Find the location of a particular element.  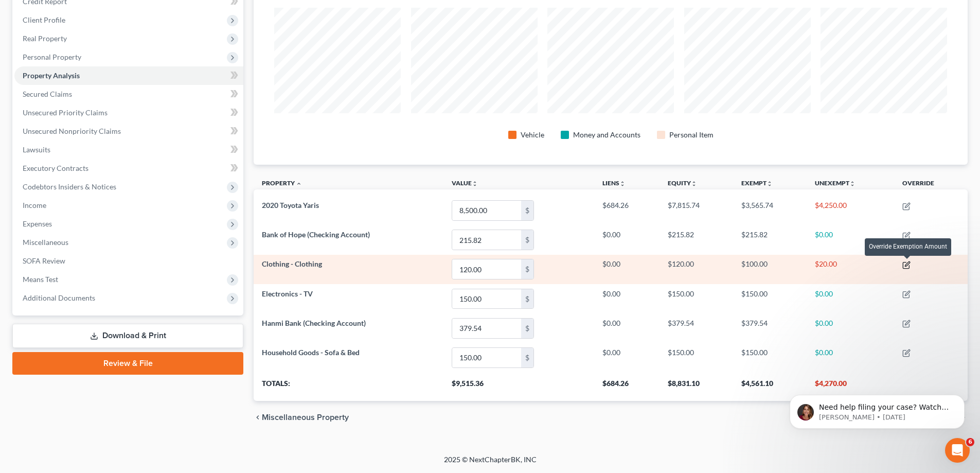

th: $9,515.36 is located at coordinates (518, 386).